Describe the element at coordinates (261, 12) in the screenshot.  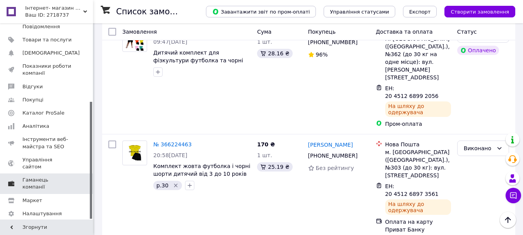
I see `span: Завантажити звіт по пром-оплаті` at that location.